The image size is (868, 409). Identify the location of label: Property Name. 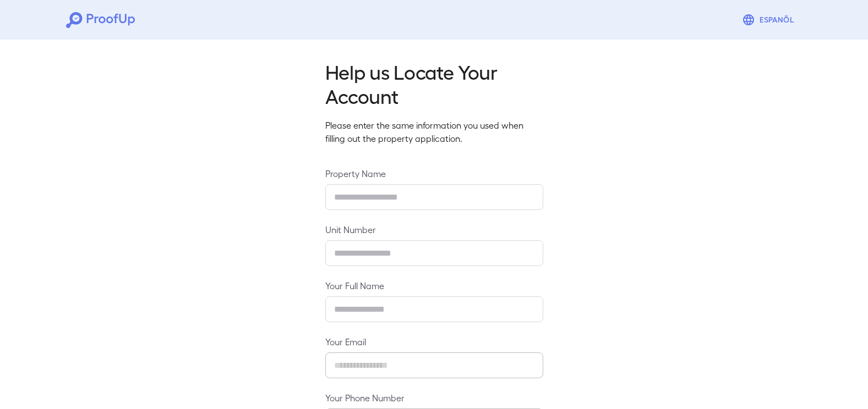
(435, 174).